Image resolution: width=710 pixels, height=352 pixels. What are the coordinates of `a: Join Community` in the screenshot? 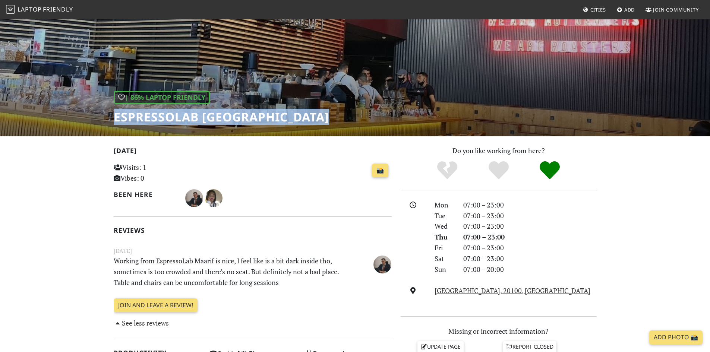 It's located at (672, 10).